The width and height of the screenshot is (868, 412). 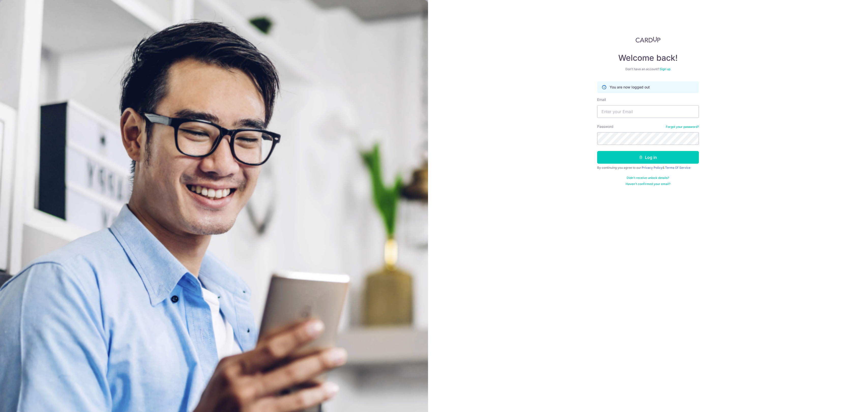 What do you see at coordinates (648, 168) in the screenshot?
I see `div: By continuing you agree to our &` at bounding box center [648, 168].